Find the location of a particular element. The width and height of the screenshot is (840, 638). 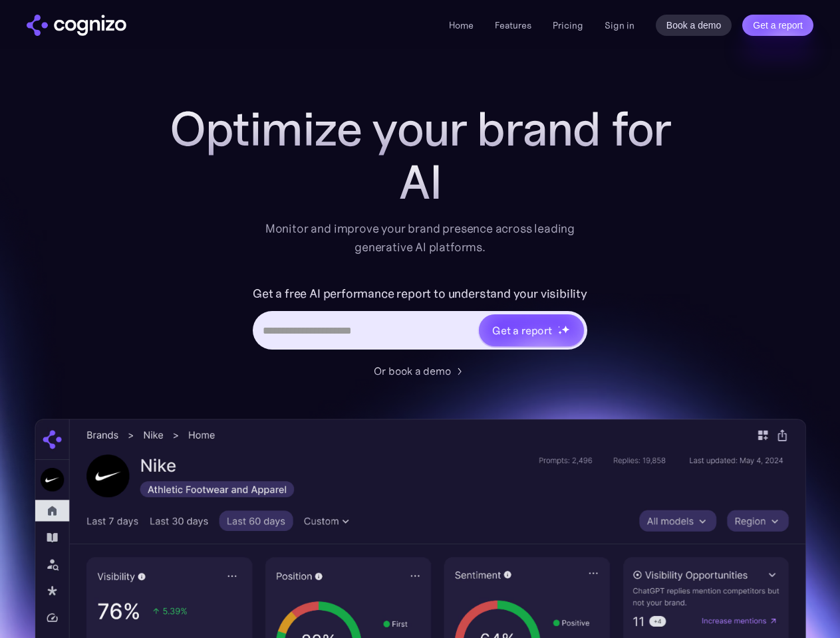

label: Get a free AI performance report to understand your visibility is located at coordinates (419, 294).